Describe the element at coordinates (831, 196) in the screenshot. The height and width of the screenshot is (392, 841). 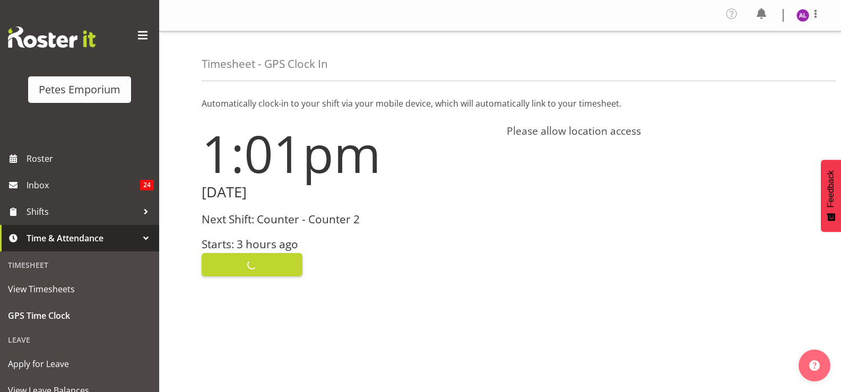
I see `button: Feedback - Show survey` at that location.